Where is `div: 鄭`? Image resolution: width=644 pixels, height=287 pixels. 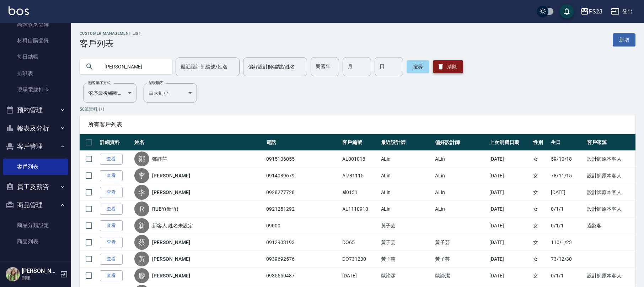 div: 鄭 is located at coordinates (142, 159).